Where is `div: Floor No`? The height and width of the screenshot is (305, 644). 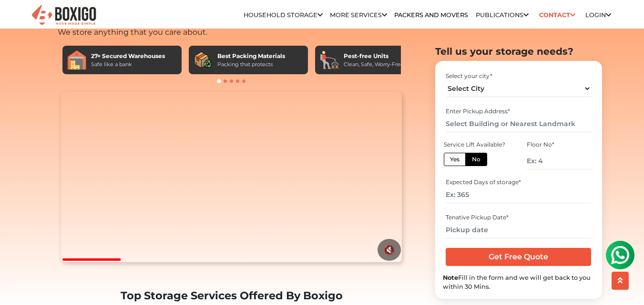
div: Floor No is located at coordinates (559, 144).